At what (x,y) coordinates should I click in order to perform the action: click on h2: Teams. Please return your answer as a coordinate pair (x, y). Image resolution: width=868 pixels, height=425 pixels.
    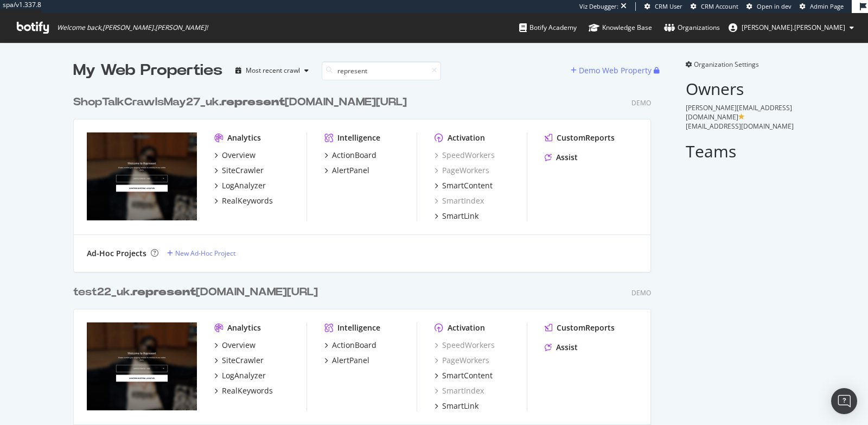
    Looking at the image, I should click on (740, 150).